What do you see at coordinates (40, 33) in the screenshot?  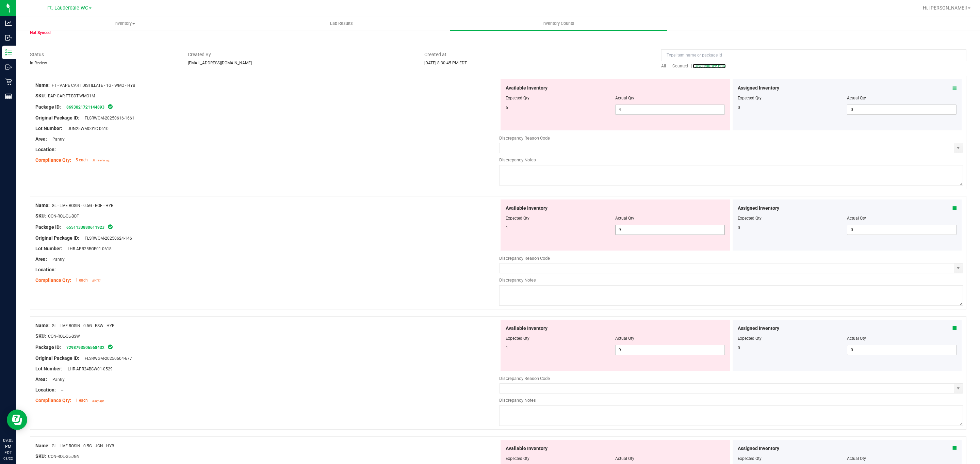 I see `span: Not Synced` at bounding box center [40, 33].